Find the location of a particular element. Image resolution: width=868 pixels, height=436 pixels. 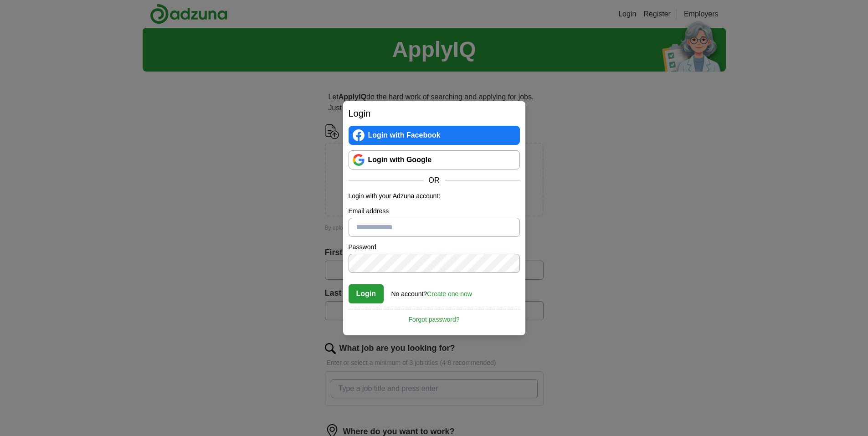

label: Email address is located at coordinates (434, 211).